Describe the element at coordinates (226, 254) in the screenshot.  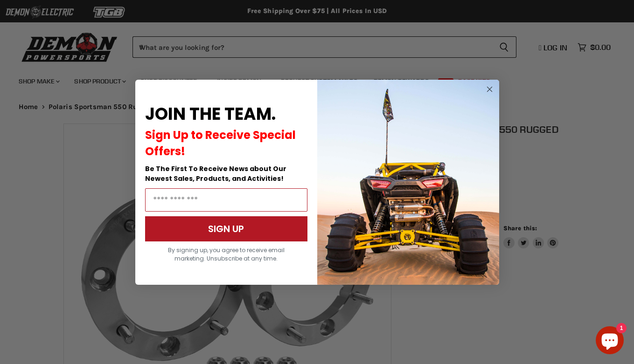
I see `span: By signing up, you agree to receive email marketing. Unsubscribe at any time.` at that location.